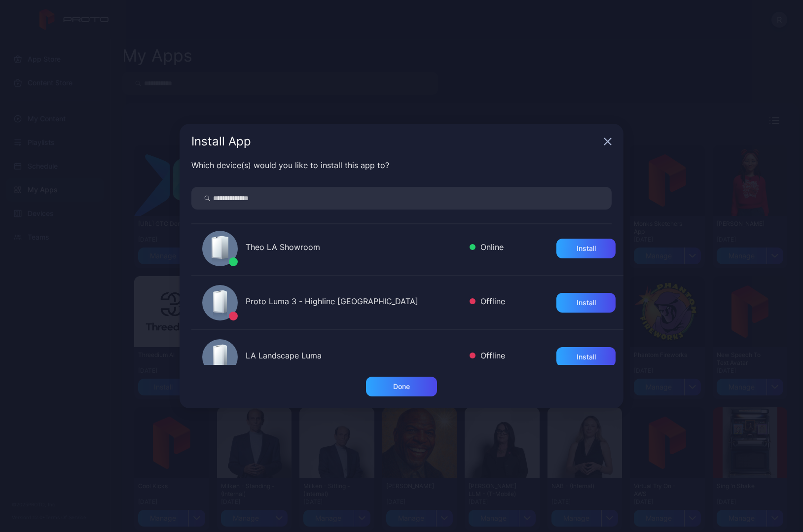 Image resolution: width=803 pixels, height=532 pixels. I want to click on div: Theo LA Showroom, so click(354, 248).